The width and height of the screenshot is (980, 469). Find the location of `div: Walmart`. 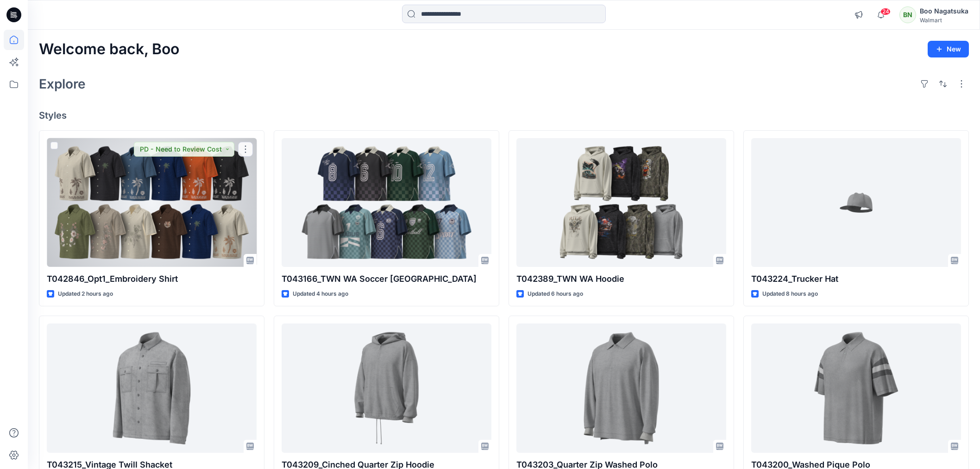

div: Walmart is located at coordinates (944, 20).